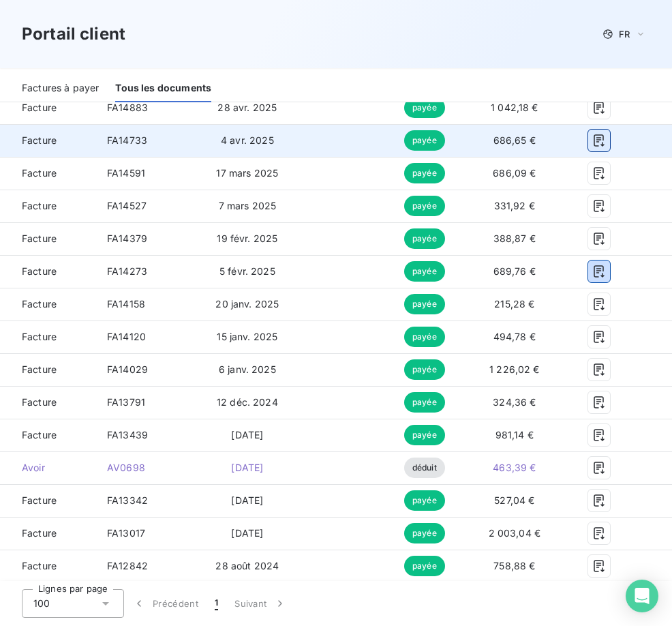  What do you see at coordinates (74, 35) in the screenshot?
I see `h3: Portail client` at bounding box center [74, 35].